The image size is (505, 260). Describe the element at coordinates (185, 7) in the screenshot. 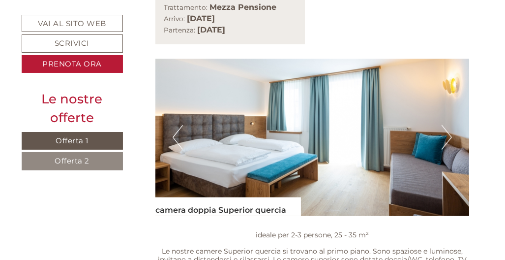

I see `small: Trattamento:` at that location.